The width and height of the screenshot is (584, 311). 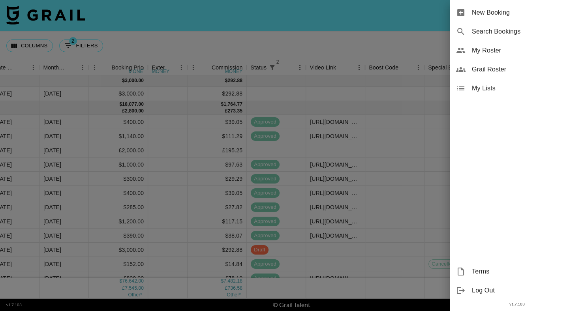 I want to click on span: New Booking, so click(x=525, y=13).